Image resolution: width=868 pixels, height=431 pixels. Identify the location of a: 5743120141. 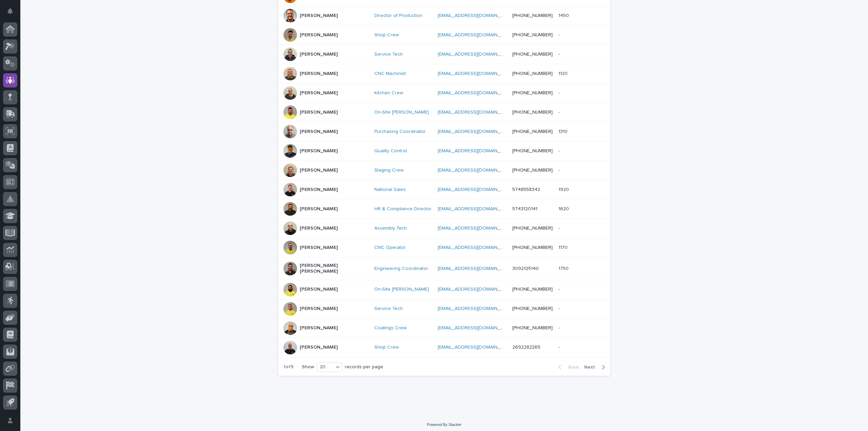
(525, 209).